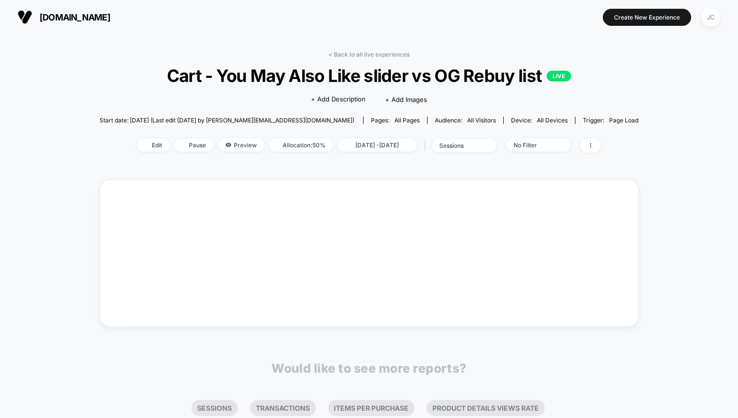 The width and height of the screenshot is (738, 418). I want to click on span: Preview, so click(241, 145).